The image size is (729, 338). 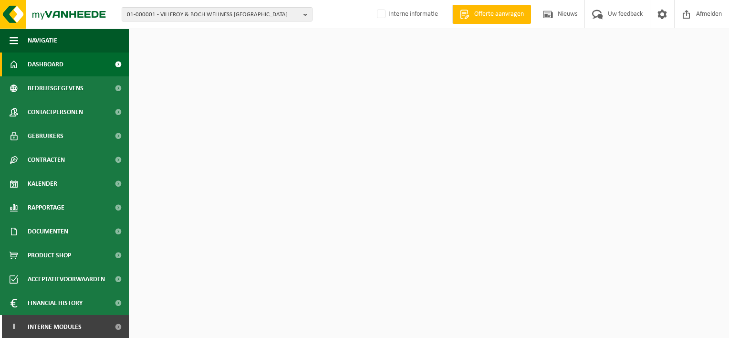 I want to click on label: Interne informatie, so click(x=407, y=14).